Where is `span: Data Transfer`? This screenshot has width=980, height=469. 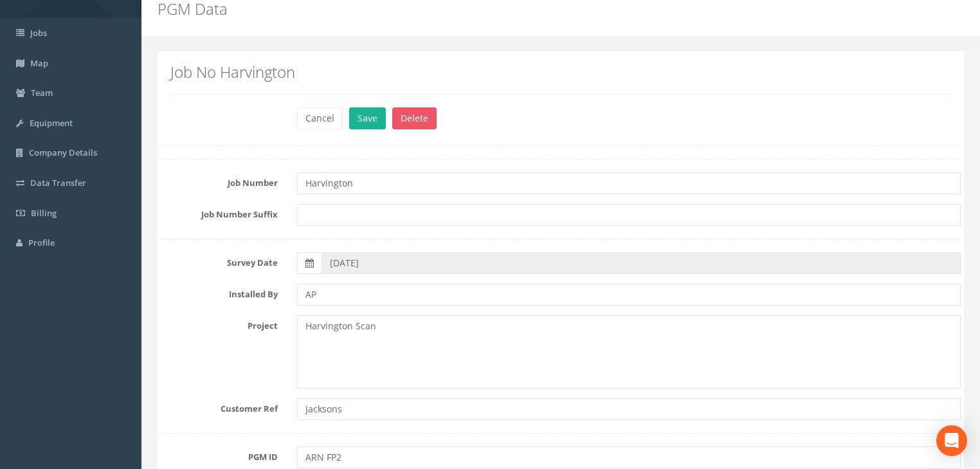 span: Data Transfer is located at coordinates (58, 183).